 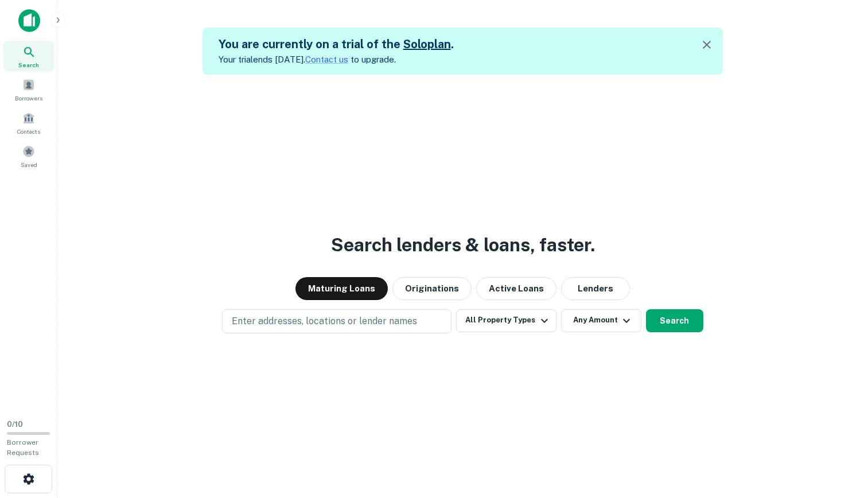 What do you see at coordinates (326, 59) in the screenshot?
I see `a: Contact us` at bounding box center [326, 59].